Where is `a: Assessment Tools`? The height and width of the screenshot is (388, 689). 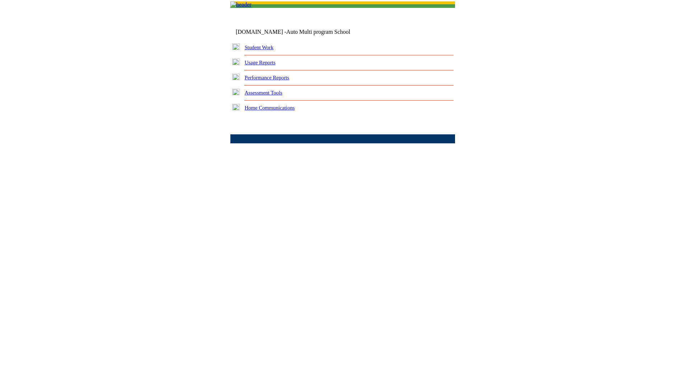 a: Assessment Tools is located at coordinates (263, 93).